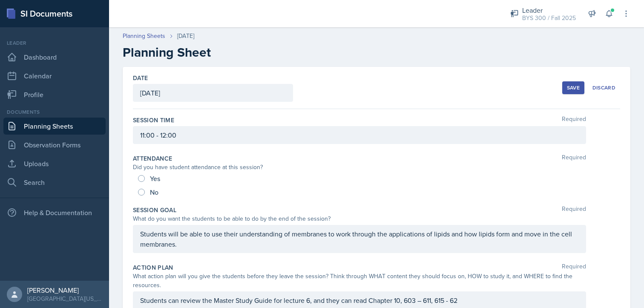 The height and width of the screenshot is (308, 644). What do you see at coordinates (153, 158) in the screenshot?
I see `label: Attendance` at bounding box center [153, 158].